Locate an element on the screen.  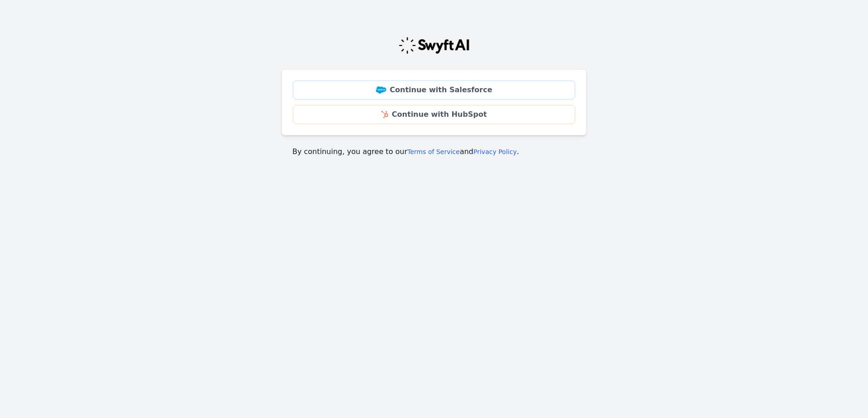
a: Privacy Policy is located at coordinates (495, 152).